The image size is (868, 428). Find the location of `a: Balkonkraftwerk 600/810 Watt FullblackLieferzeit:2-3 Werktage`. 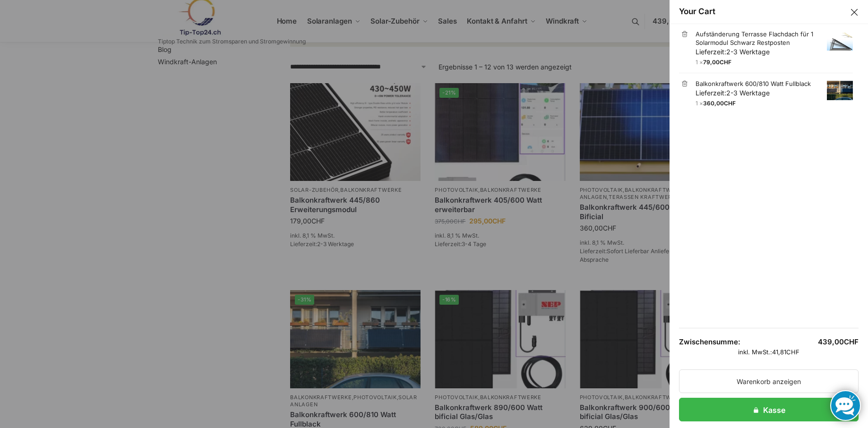

a: Balkonkraftwerk 600/810 Watt FullblackLieferzeit:2-3 Werktage is located at coordinates (774, 88).